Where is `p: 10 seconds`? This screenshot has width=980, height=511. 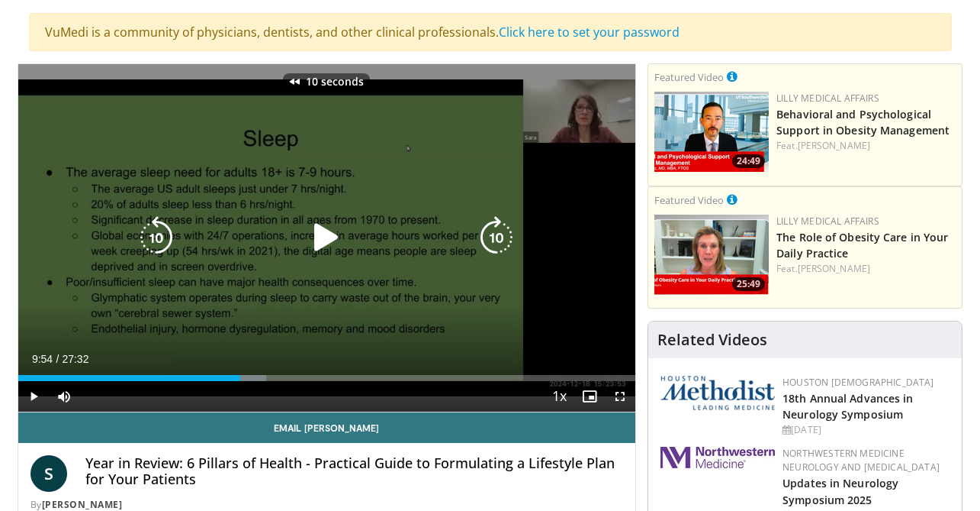 p: 10 seconds is located at coordinates (335, 82).